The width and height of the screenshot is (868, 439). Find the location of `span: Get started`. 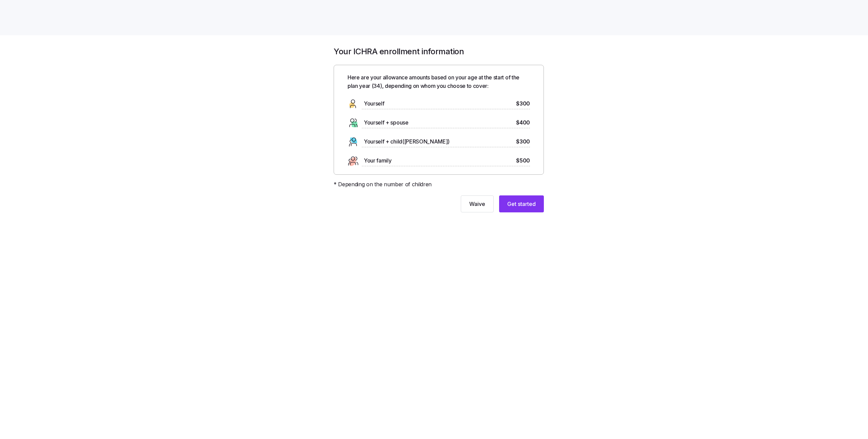

span: Get started is located at coordinates (521, 204).